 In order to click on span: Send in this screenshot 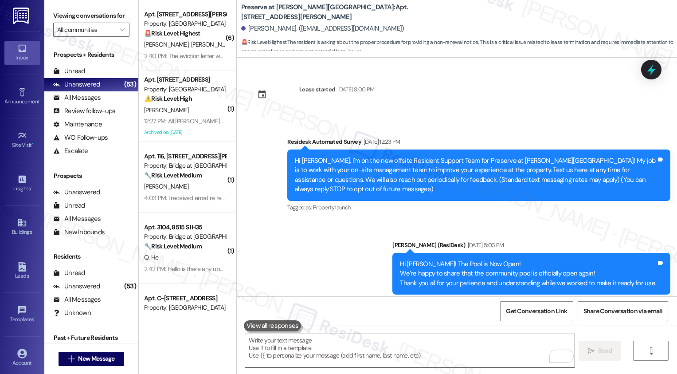, I will do `click(605, 350)`.